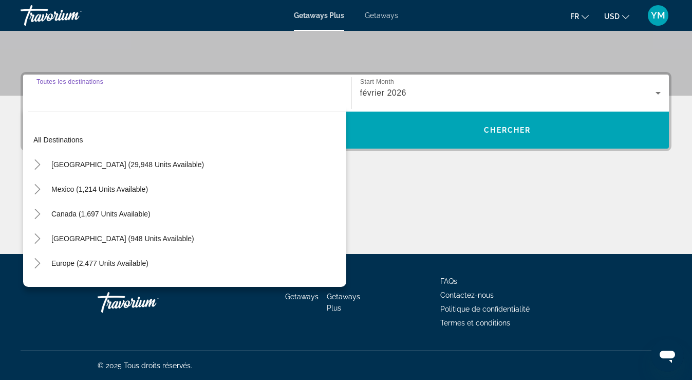  Describe the element at coordinates (346, 112) in the screenshot. I see `div: Search widget` at that location.